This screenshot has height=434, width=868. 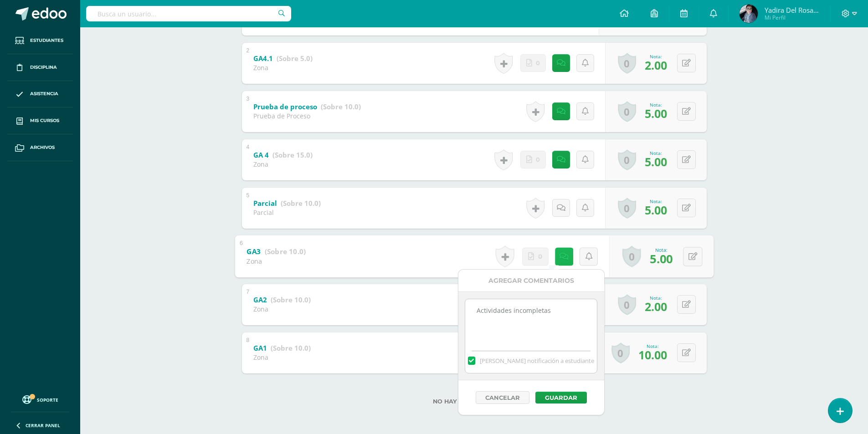 I want to click on span: Disciplina, so click(x=43, y=68).